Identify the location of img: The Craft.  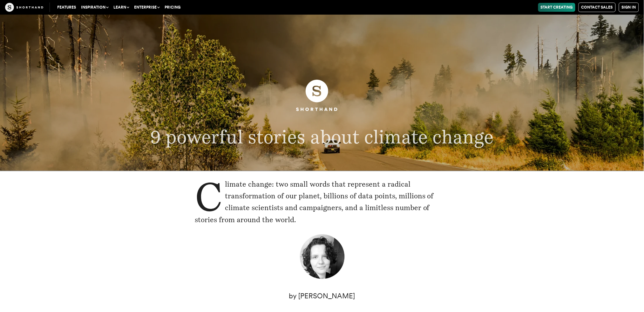
(24, 7).